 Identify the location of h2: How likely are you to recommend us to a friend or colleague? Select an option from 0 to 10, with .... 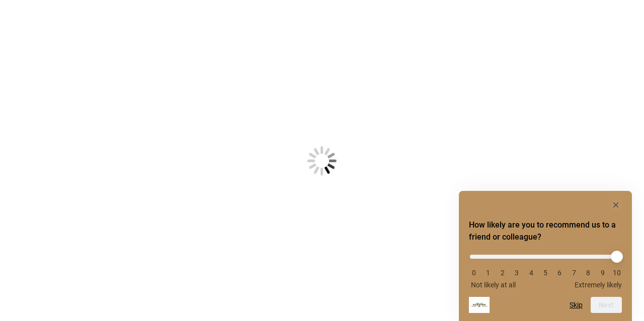
(545, 231).